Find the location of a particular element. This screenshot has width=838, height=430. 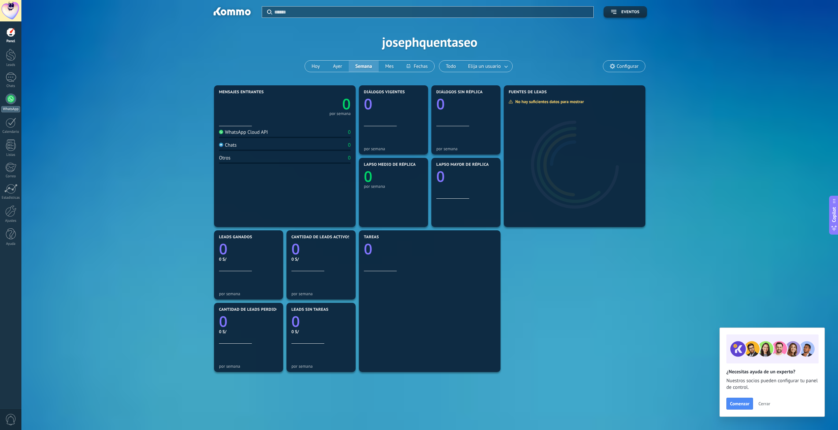

div: Calendario is located at coordinates (11, 132).